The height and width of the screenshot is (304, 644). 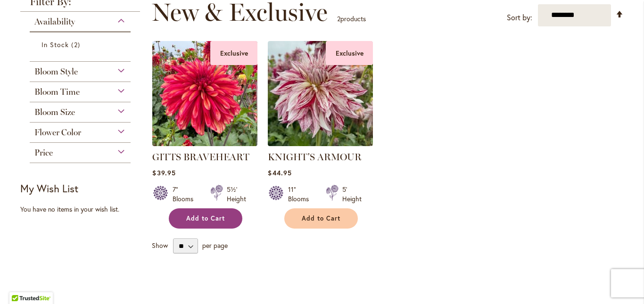 What do you see at coordinates (279, 173) in the screenshot?
I see `span: $44.95` at bounding box center [279, 173].